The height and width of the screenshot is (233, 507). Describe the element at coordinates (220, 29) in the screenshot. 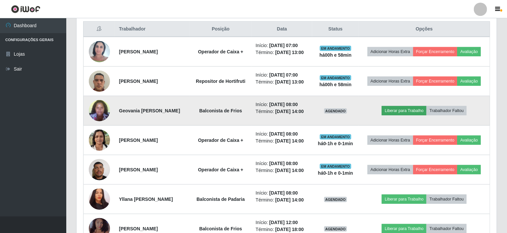

I see `th: Posição` at that location.